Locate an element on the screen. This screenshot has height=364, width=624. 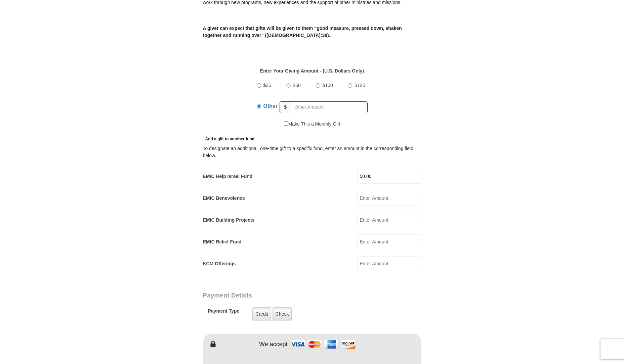
input: Other Amount is located at coordinates (329, 107).